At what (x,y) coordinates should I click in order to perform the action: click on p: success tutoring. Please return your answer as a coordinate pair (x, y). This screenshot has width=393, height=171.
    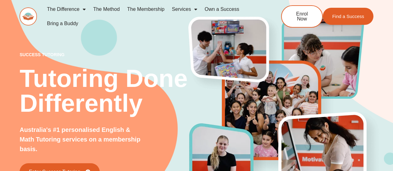
    Looking at the image, I should click on (105, 55).